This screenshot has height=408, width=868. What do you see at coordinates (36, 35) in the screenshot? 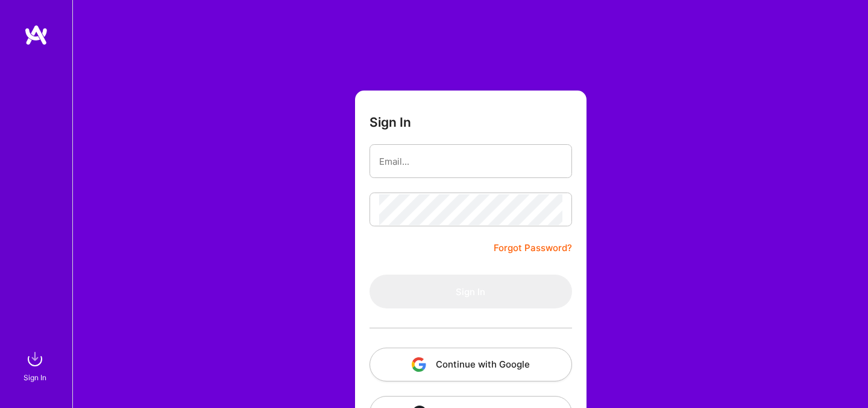
I see `img: logo` at bounding box center [36, 35].